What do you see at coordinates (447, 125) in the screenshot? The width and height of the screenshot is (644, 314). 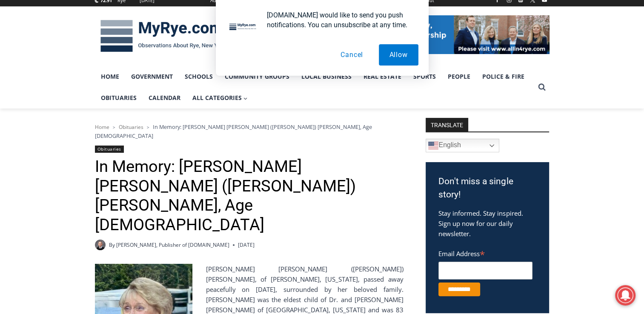 I see `strong: TRANSLATE` at bounding box center [447, 125].